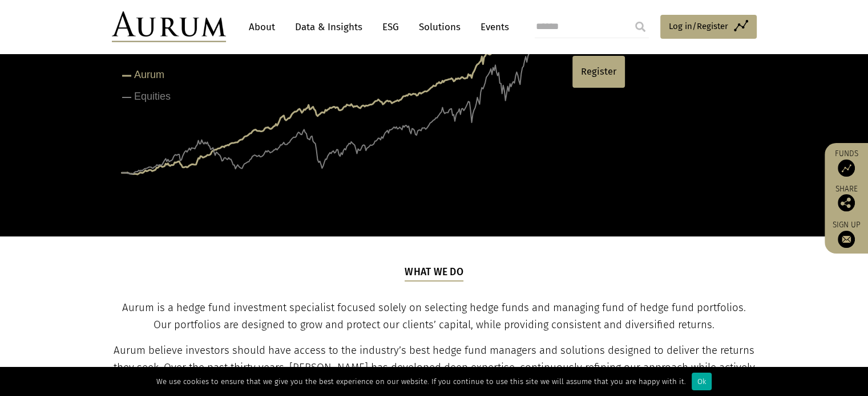 This screenshot has height=396, width=868. Describe the element at coordinates (846, 203) in the screenshot. I see `img: Share this post` at that location.